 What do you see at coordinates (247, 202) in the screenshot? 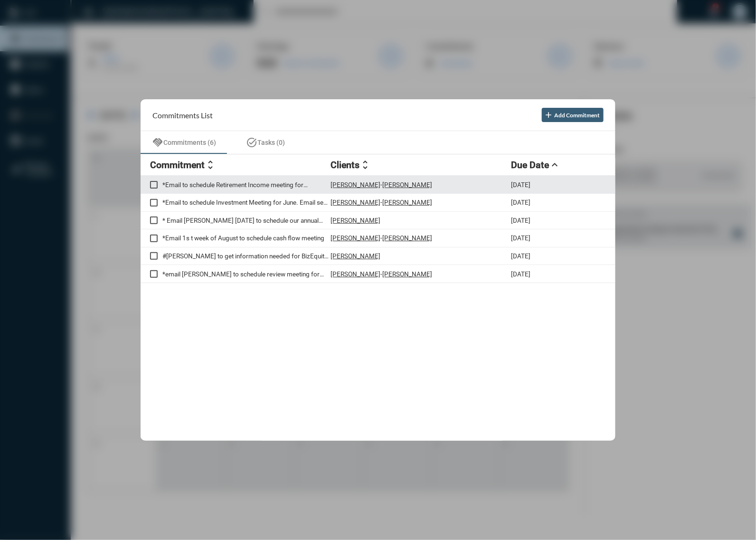
I see `p: *Email to schedule Investment Meeting for June. Email sent 4/28, 6/20` at bounding box center [247, 202].